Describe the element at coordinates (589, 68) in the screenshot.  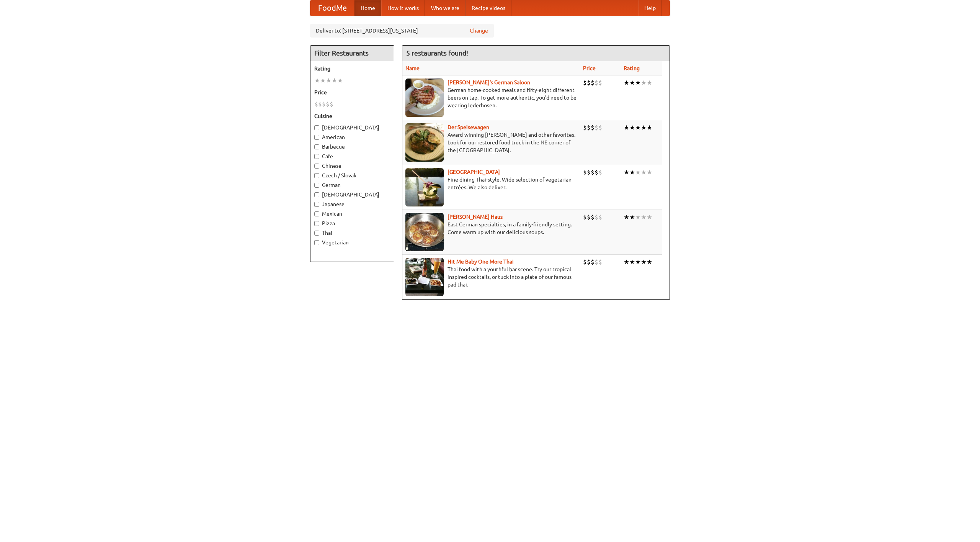
I see `a: Price` at that location.